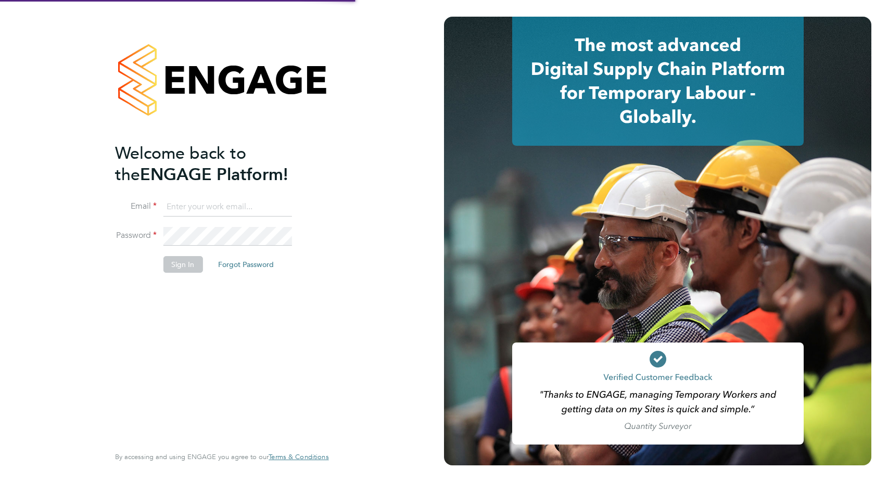 Image resolution: width=888 pixels, height=482 pixels. I want to click on button: Forgot Password, so click(246, 265).